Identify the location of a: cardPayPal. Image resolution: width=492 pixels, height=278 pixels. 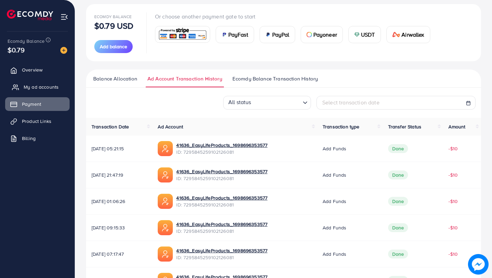
(277, 35).